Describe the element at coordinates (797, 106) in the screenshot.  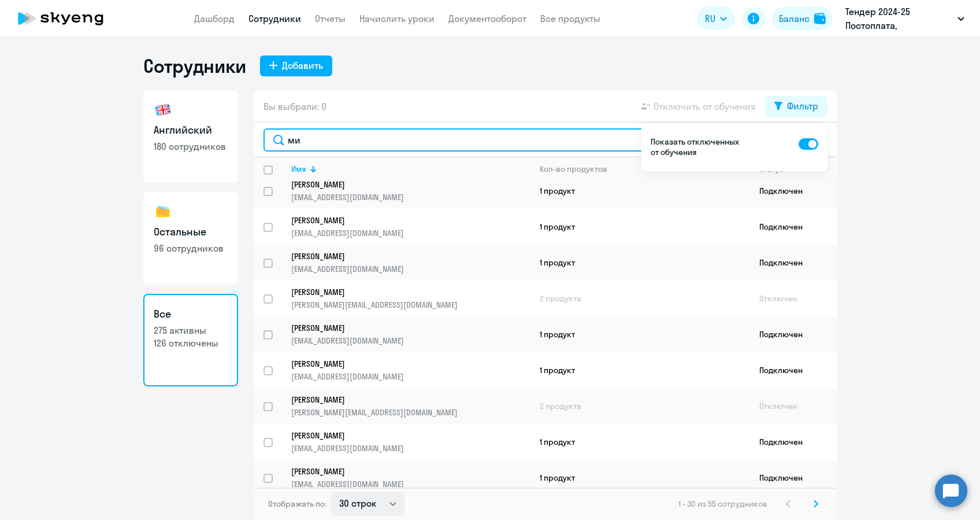
I see `button: Фильтр` at that location.